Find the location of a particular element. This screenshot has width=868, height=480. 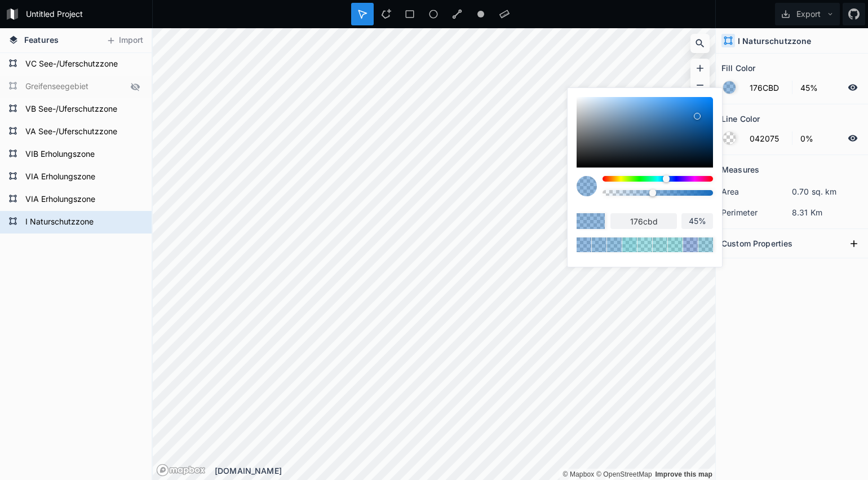

h4: I Naturschutzzone is located at coordinates (774, 41).